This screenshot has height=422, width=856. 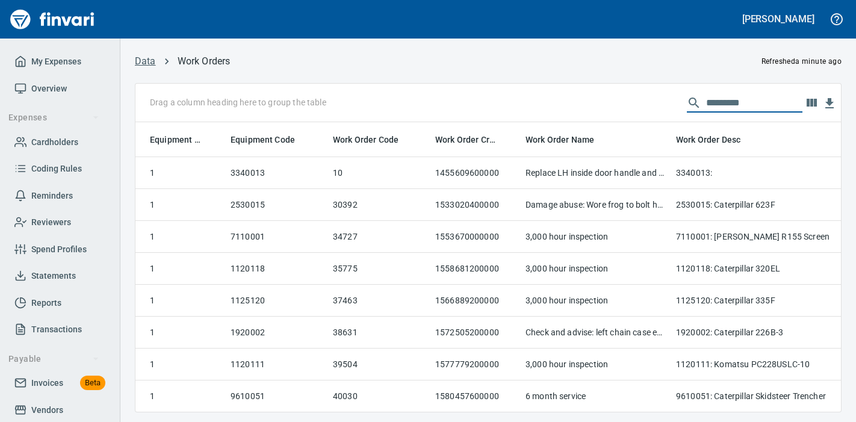 I want to click on a: Statements, so click(x=60, y=276).